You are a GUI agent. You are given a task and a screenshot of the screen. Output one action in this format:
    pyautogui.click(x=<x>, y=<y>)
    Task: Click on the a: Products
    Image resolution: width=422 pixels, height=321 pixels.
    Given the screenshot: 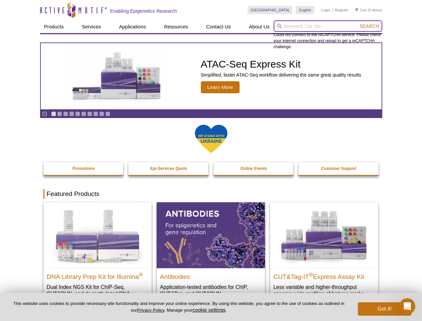 What is the action you would take?
    pyautogui.click(x=54, y=27)
    